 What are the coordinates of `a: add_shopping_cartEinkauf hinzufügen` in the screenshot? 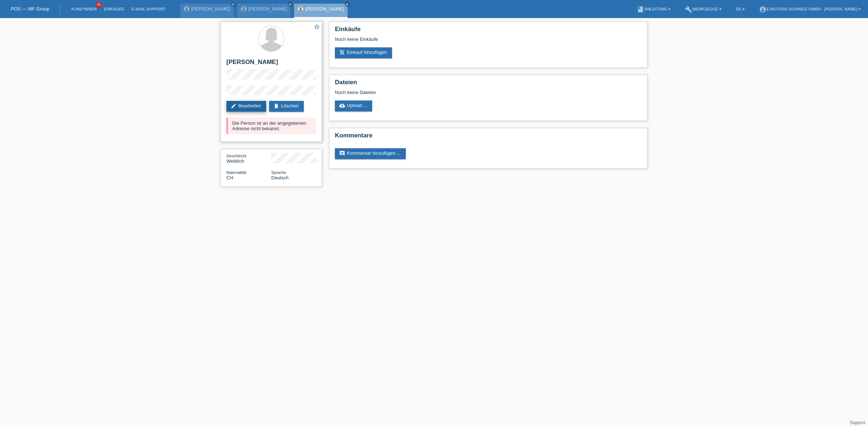 It's located at (363, 53).